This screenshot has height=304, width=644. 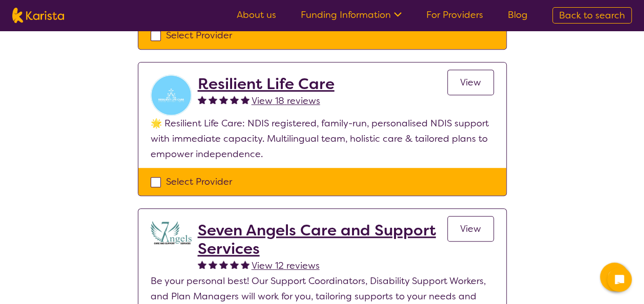 What do you see at coordinates (38, 15) in the screenshot?
I see `img: Karista logo` at bounding box center [38, 15].